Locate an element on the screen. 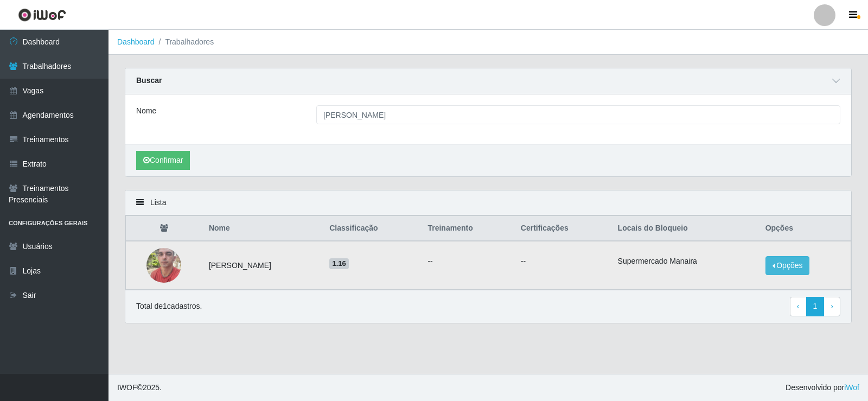 This screenshot has width=868, height=401. p: Total de 1 cadastros. is located at coordinates (169, 306).